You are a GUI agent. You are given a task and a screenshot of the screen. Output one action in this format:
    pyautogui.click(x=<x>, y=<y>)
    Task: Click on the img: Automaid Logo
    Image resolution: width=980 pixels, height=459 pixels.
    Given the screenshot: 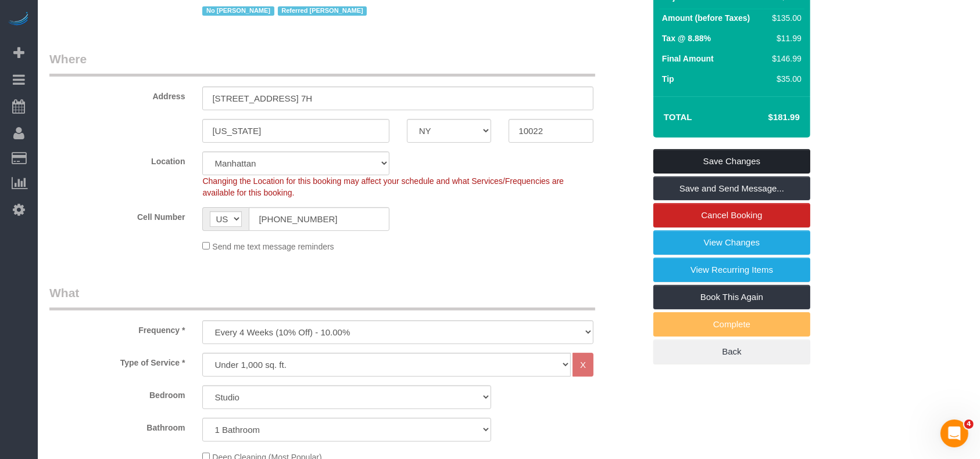 What is the action you would take?
    pyautogui.click(x=18, y=20)
    